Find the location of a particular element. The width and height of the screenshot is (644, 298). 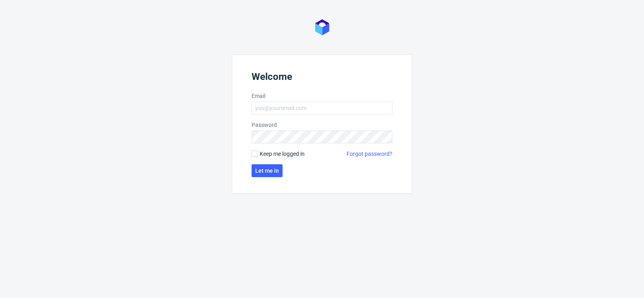

span: Let me in is located at coordinates (267, 171).